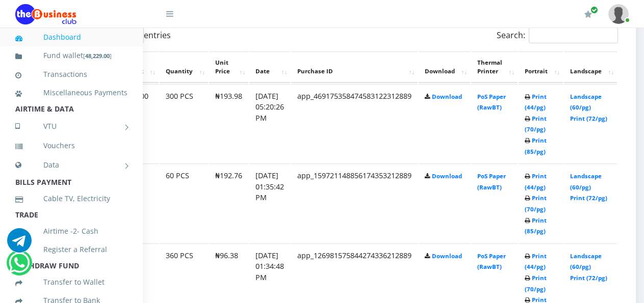 The height and width of the screenshot is (303, 644). I want to click on td: 300 PCS, so click(183, 123).